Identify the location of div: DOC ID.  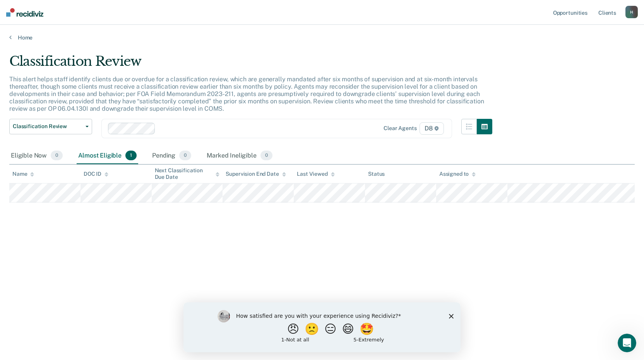
(96, 174).